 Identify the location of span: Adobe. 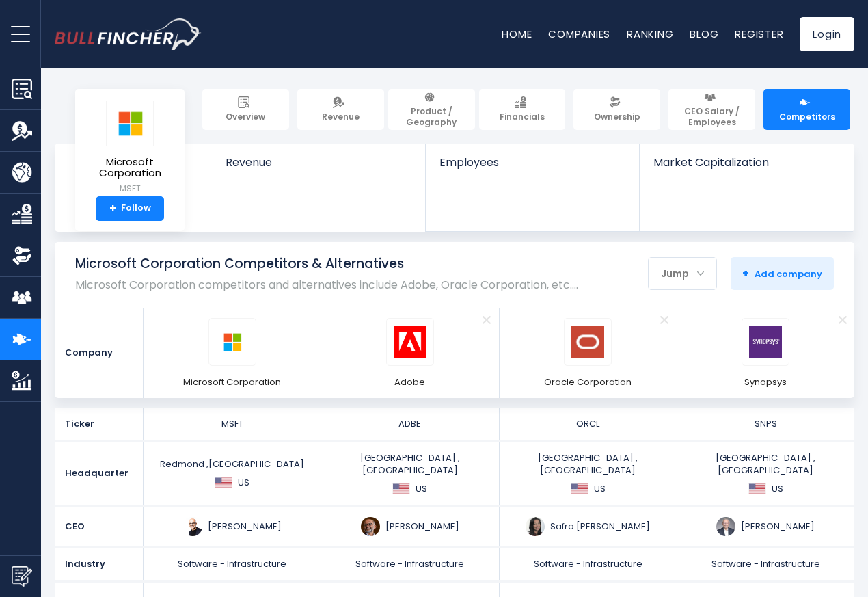
(409, 382).